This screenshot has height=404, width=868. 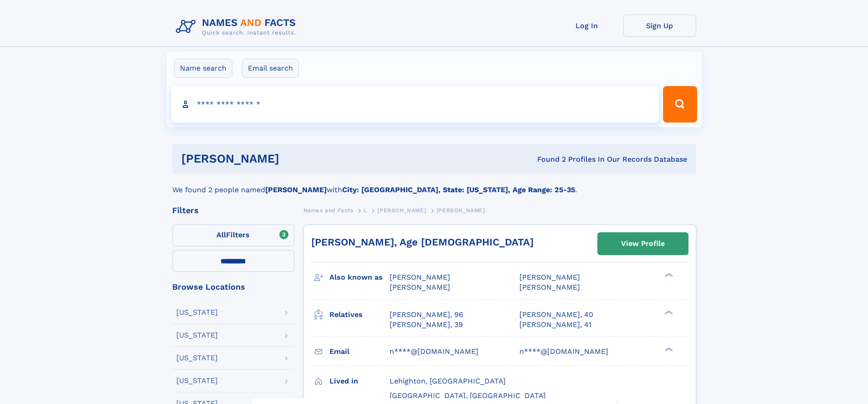 I want to click on a: L, so click(x=365, y=210).